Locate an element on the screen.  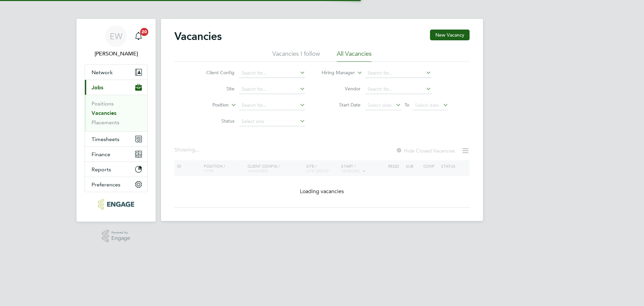
span: Jobs is located at coordinates (97, 87).